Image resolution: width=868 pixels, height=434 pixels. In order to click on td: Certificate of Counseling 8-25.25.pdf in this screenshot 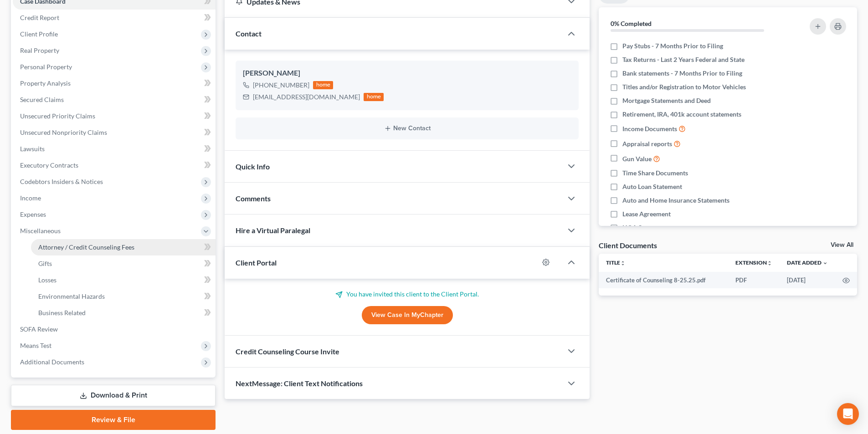, I will do `click(663, 280)`.